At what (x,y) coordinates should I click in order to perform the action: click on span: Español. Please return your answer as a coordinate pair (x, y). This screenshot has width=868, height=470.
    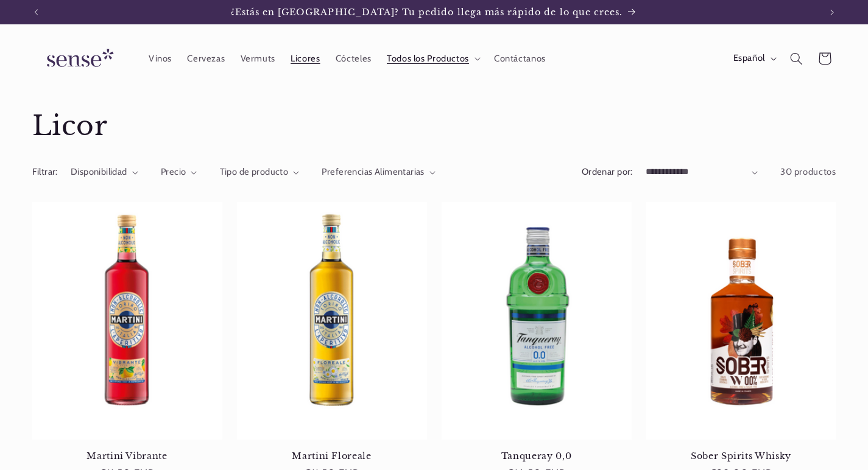
    Looking at the image, I should click on (750, 59).